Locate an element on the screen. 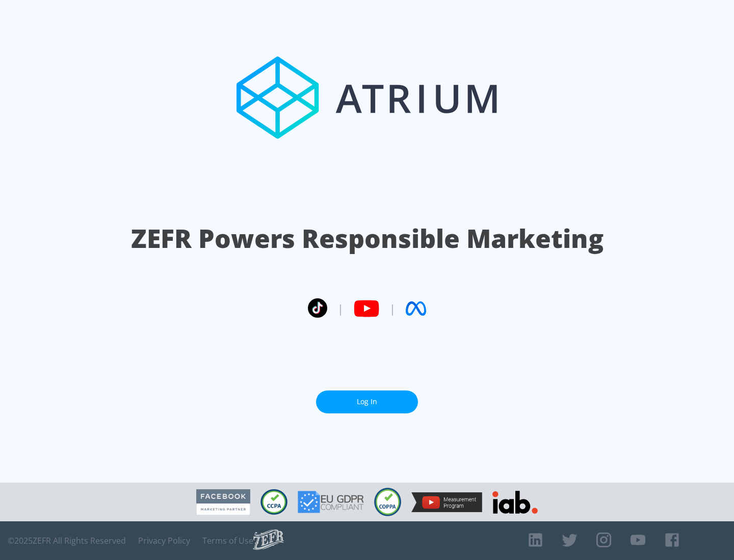  img: YouTube Measurement Program is located at coordinates (446, 502).